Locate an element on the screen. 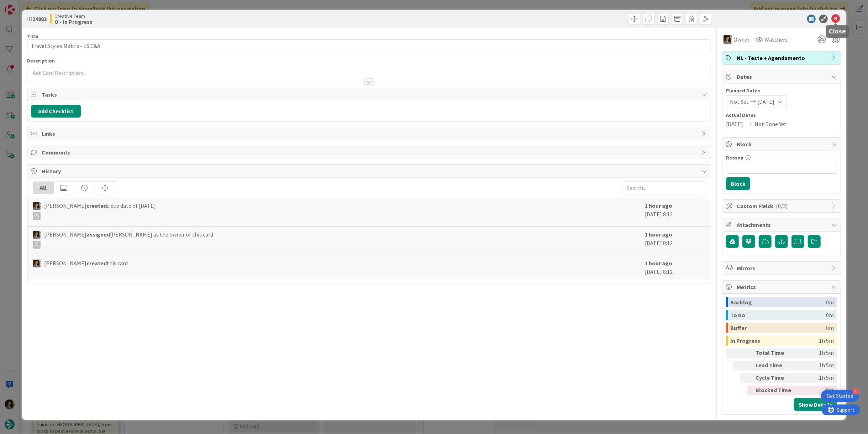  div: Total Time is located at coordinates (775, 353).